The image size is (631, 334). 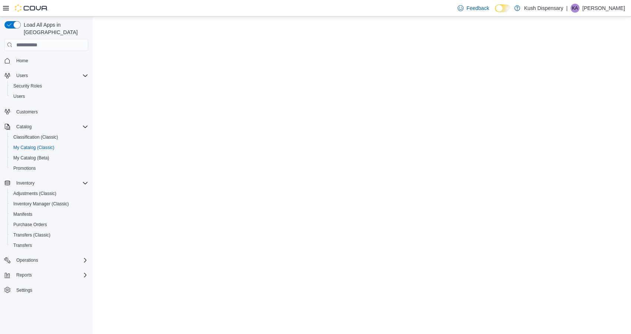 What do you see at coordinates (31, 158) in the screenshot?
I see `a: My Catalog (Beta)` at bounding box center [31, 158].